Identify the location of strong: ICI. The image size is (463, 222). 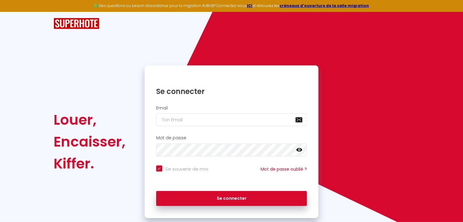
(250, 5).